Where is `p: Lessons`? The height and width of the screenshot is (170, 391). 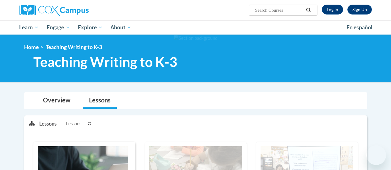
p: Lessons is located at coordinates (48, 124).